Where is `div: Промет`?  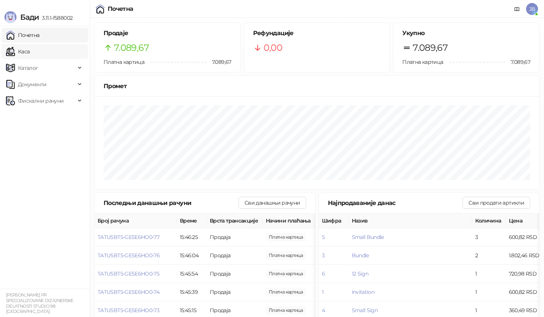
div: Промет is located at coordinates (316, 86).